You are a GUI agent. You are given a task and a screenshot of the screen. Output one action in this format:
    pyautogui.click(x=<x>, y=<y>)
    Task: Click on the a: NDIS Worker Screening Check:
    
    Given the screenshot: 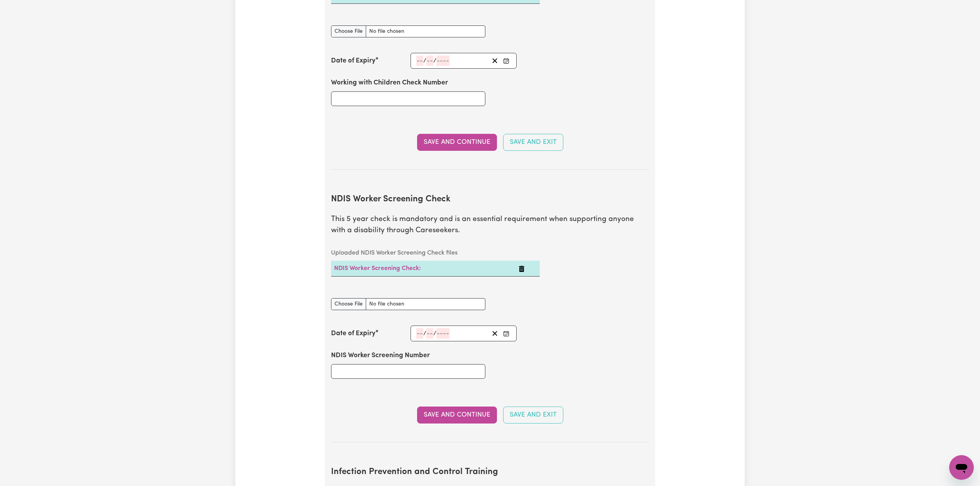 What is the action you would take?
    pyautogui.click(x=377, y=268)
    